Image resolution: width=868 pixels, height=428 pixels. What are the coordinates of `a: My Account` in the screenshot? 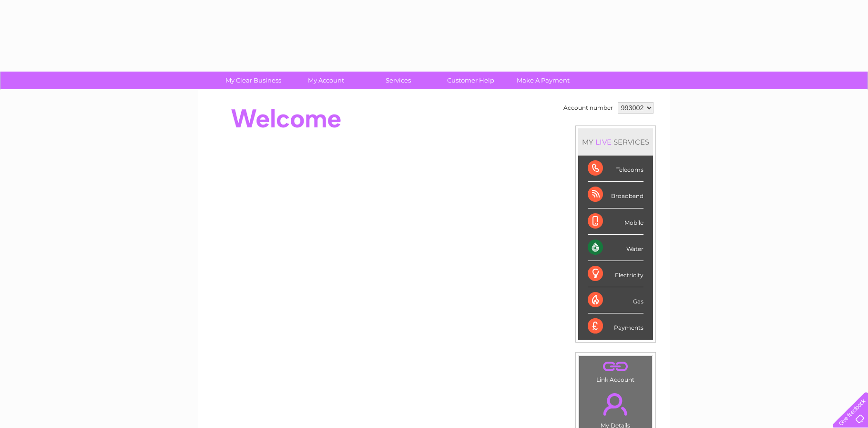 It's located at (326, 80).